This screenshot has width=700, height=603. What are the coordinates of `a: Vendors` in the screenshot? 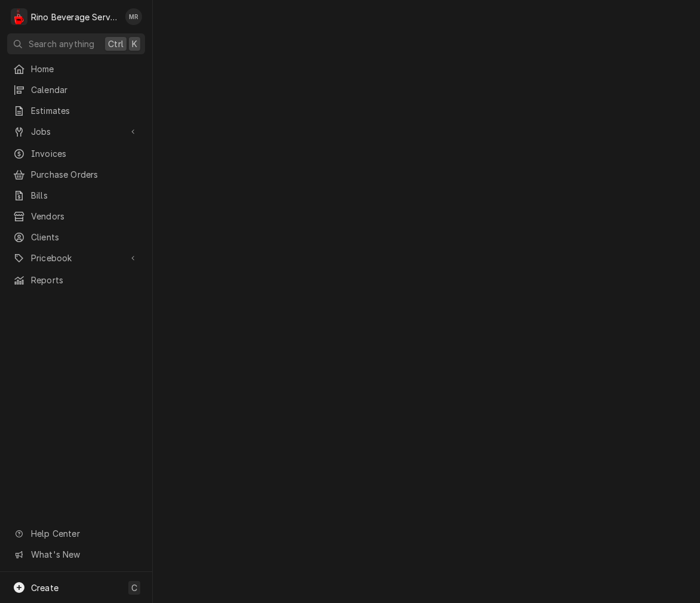 It's located at (76, 216).